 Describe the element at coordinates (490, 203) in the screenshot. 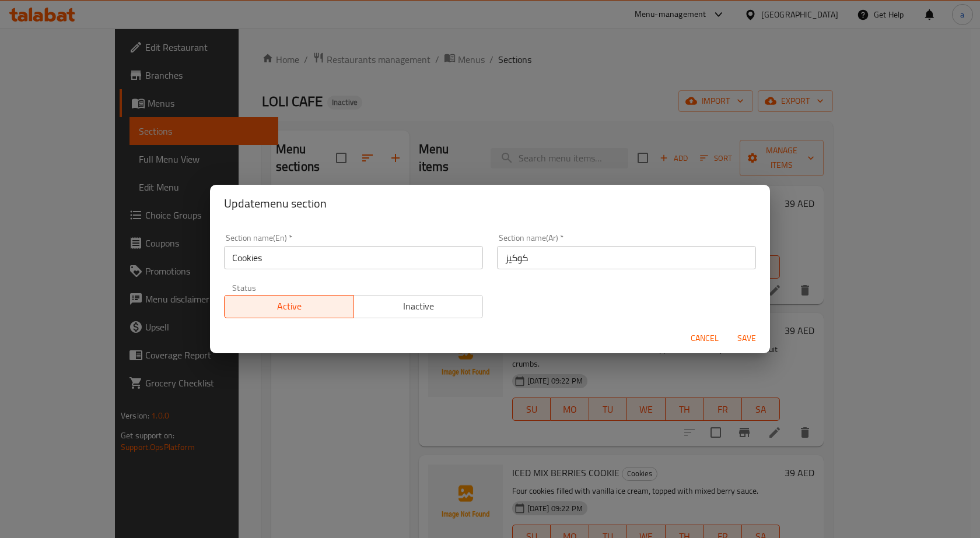

I see `h2: Update menu section` at that location.